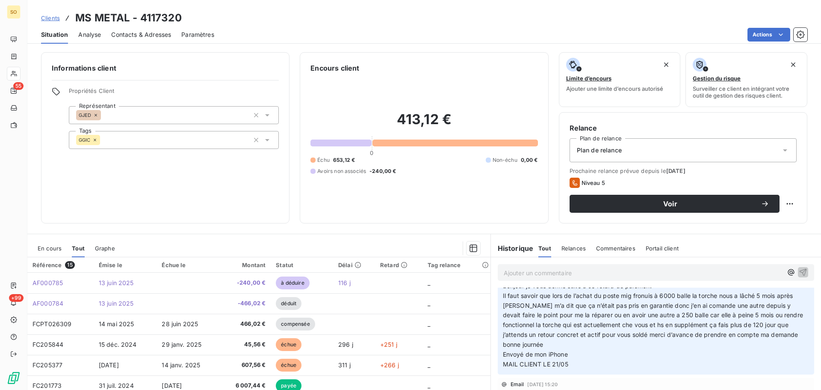 The image size is (821, 390). What do you see at coordinates (128, 18) in the screenshot?
I see `h3: MS METAL - 4117320` at bounding box center [128, 18].